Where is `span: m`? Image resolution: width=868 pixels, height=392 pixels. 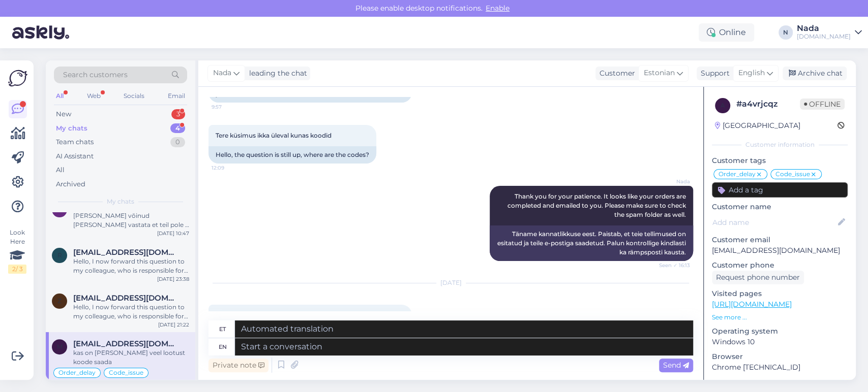
span: m is located at coordinates (59, 346).